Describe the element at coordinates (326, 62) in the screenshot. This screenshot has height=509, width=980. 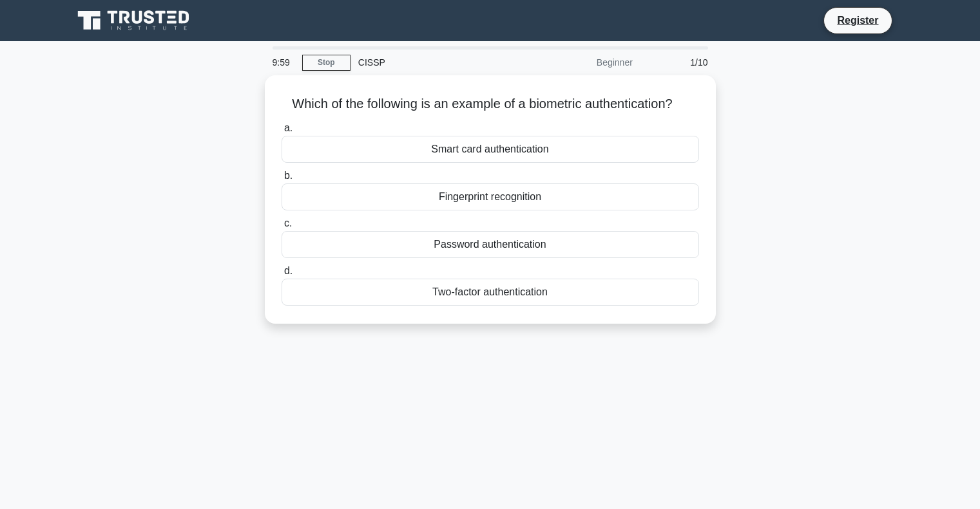
I see `a: Stop` at that location.